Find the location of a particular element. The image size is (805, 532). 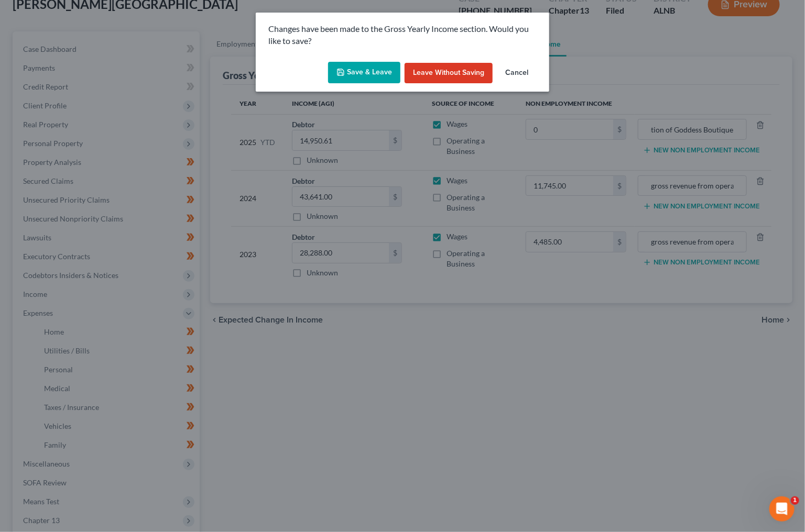

span: 1 is located at coordinates (795, 501).